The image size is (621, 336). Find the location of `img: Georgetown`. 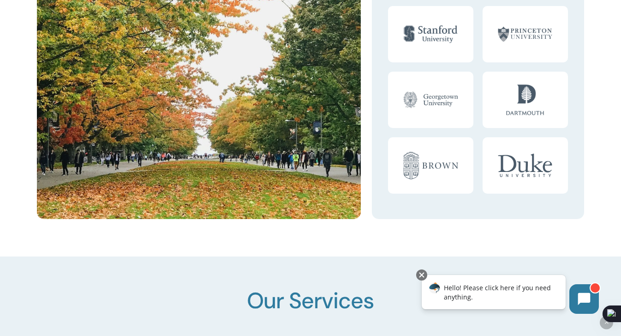

img: Georgetown is located at coordinates (431, 100).